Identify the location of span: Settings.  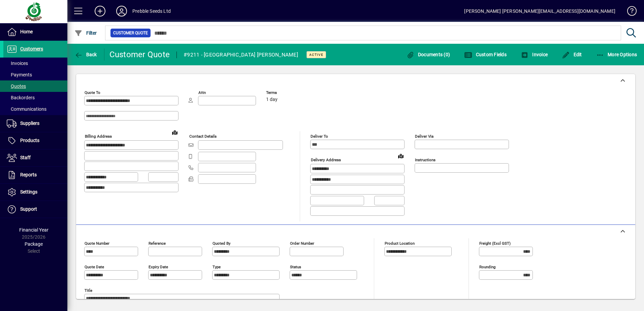
(28, 192).